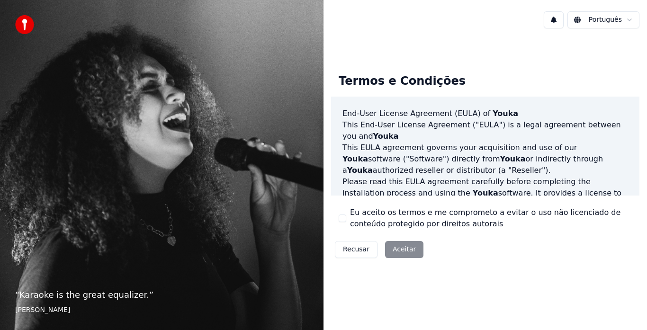 This screenshot has height=330, width=647. I want to click on p: This EULA agreement governs your acquisition and use of our software ("Software") directly from o..., so click(485, 159).